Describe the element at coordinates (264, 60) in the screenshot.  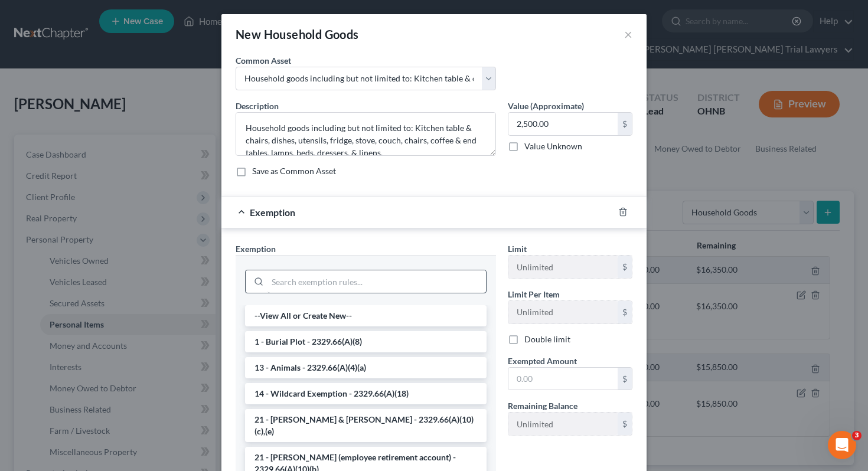
I see `label: Common Asset` at that location.